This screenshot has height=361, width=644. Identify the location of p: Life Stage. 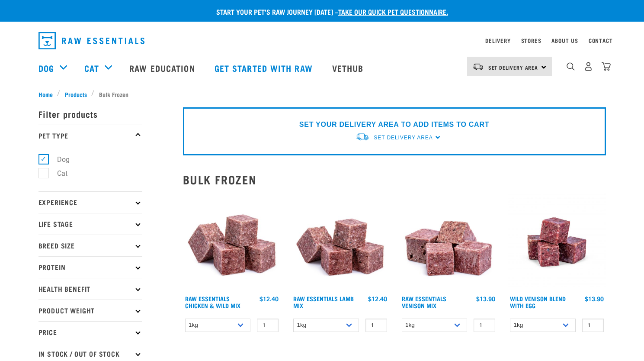
(90, 224).